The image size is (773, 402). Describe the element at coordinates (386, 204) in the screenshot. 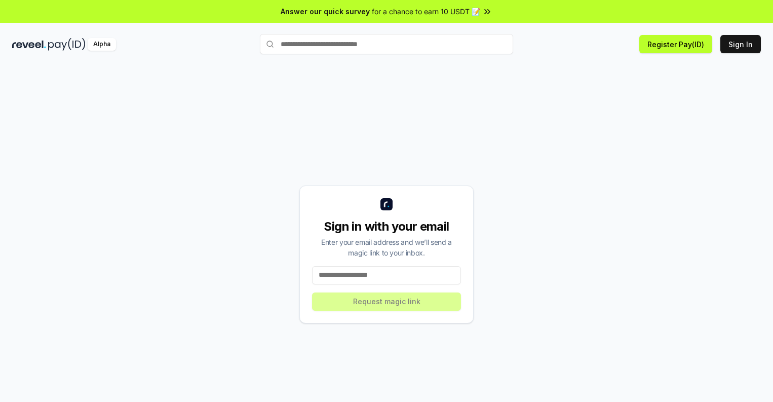

I see `img: logo_small` at that location.